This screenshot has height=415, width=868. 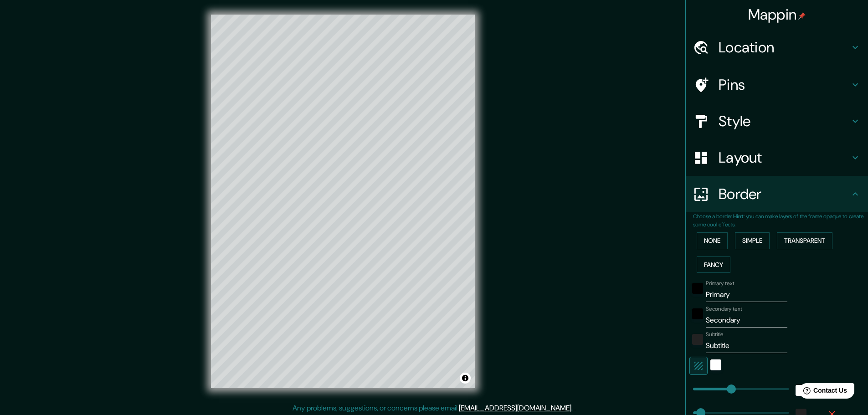 What do you see at coordinates (777, 121) in the screenshot?
I see `div: Style` at bounding box center [777, 121].